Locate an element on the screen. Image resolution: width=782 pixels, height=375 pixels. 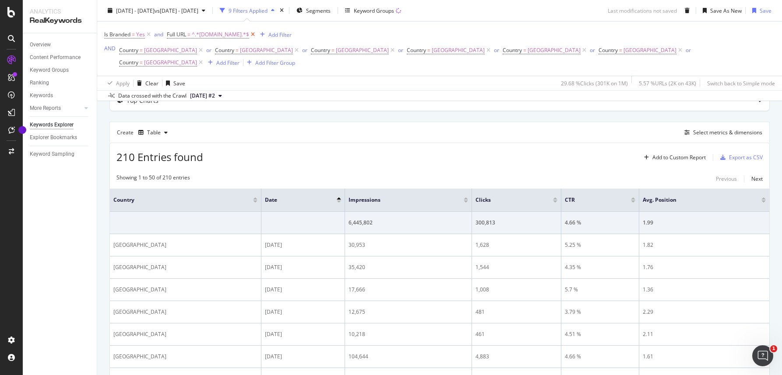
div: 17,666 is located at coordinates (408, 290).